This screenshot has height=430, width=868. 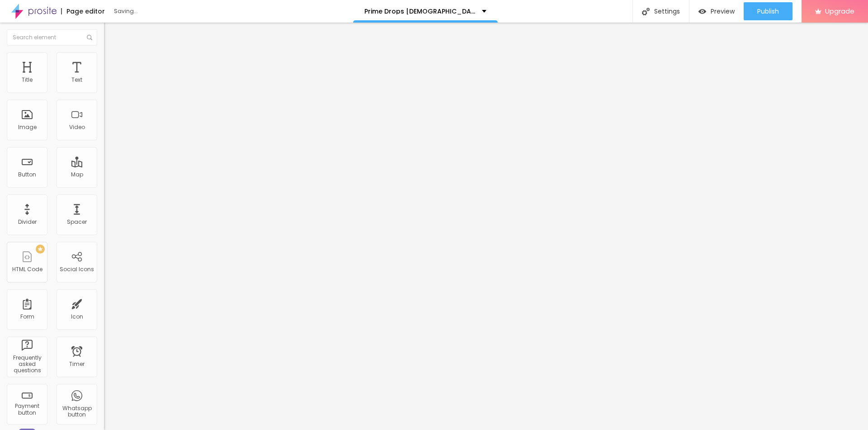 What do you see at coordinates (839, 11) in the screenshot?
I see `span: Upgrade` at bounding box center [839, 11].